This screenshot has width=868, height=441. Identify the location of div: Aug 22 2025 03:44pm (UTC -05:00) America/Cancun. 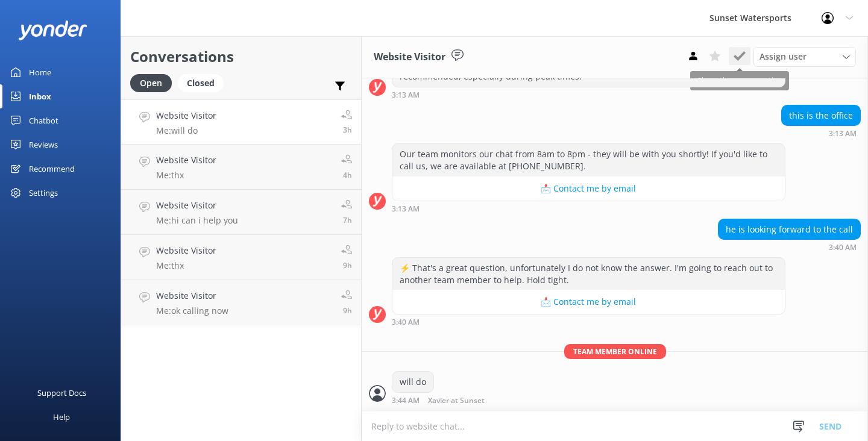
(457, 400).